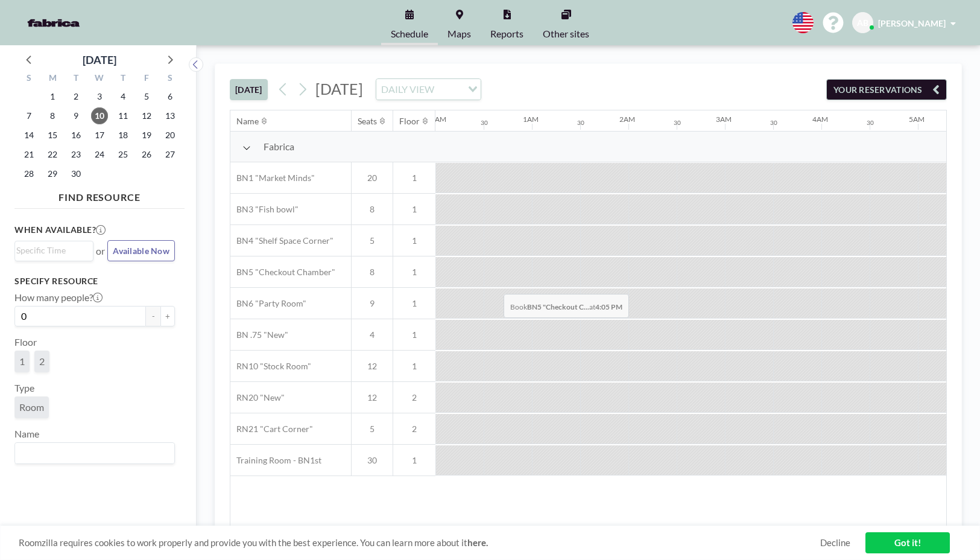 Image resolution: width=980 pixels, height=560 pixels. Describe the element at coordinates (279, 147) in the screenshot. I see `span: Fabrica` at that location.